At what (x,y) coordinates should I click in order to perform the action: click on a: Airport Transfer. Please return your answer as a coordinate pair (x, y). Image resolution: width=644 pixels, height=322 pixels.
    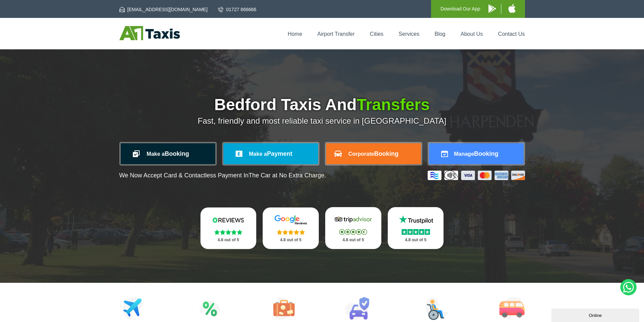
    Looking at the image, I should click on (336, 33).